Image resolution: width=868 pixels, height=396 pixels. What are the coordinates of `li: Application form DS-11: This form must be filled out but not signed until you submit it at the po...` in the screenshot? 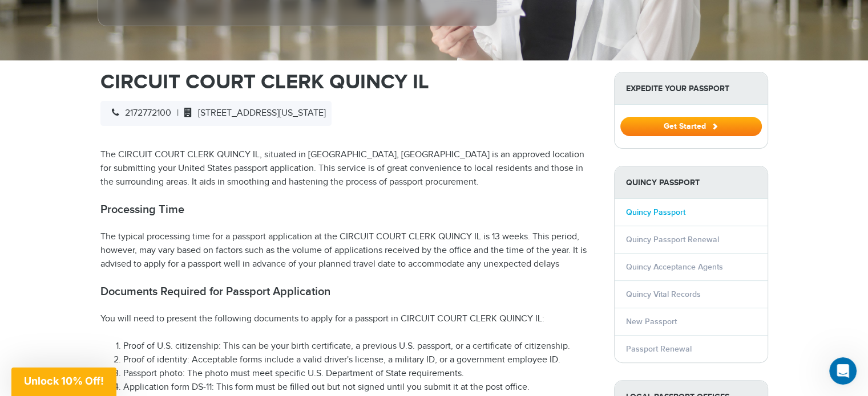 It's located at (360, 388).